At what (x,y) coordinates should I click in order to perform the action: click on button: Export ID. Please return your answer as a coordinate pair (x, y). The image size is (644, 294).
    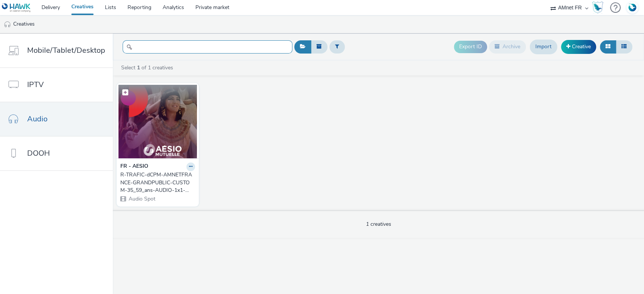
    Looking at the image, I should click on (471, 47).